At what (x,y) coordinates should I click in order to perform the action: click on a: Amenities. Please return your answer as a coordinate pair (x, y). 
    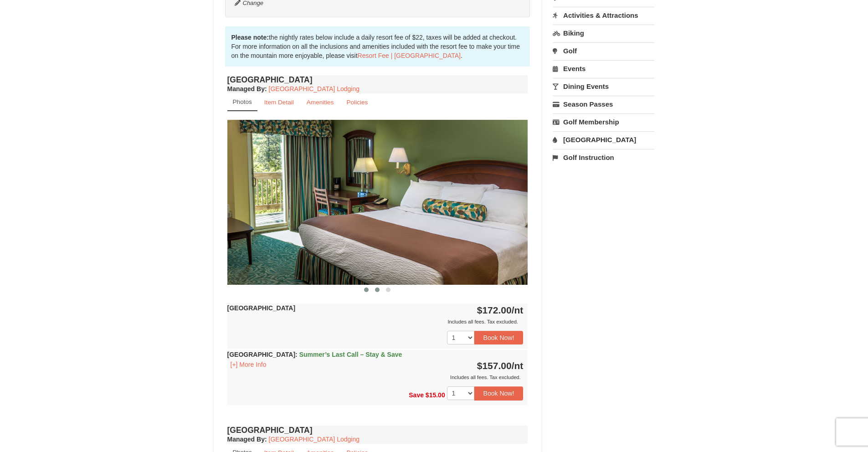
    Looking at the image, I should click on (320, 102).